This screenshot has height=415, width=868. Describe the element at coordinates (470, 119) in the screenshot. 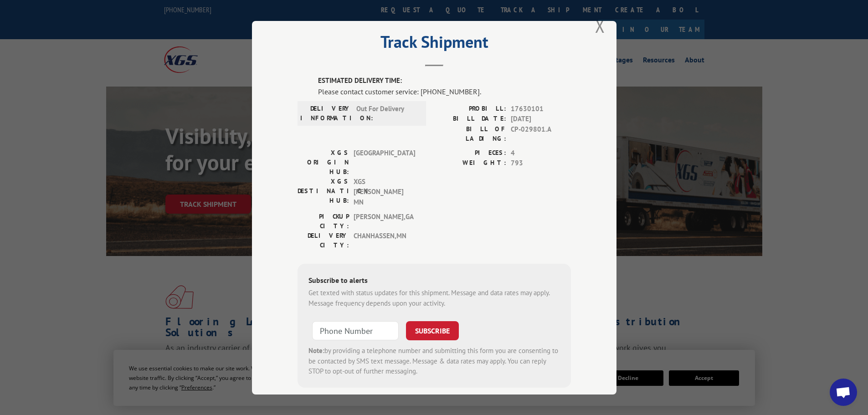

I see `label: BILL DATE:` at that location.